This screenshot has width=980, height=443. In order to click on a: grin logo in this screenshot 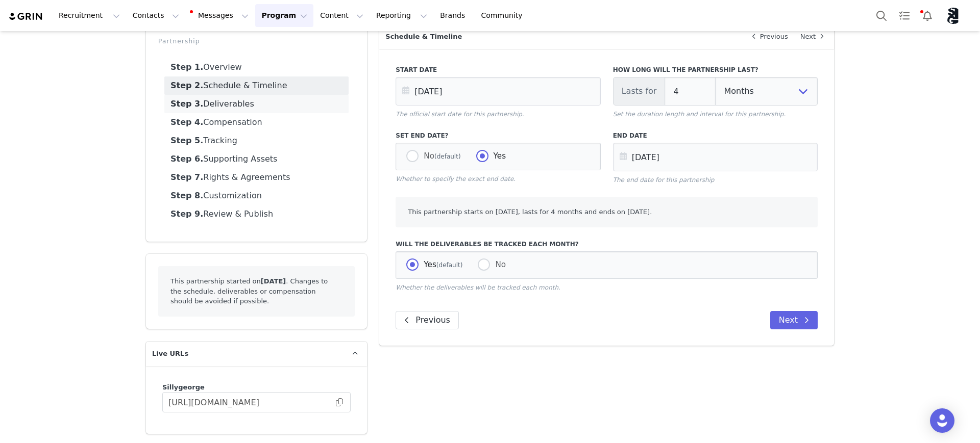, I will do `click(26, 16)`.